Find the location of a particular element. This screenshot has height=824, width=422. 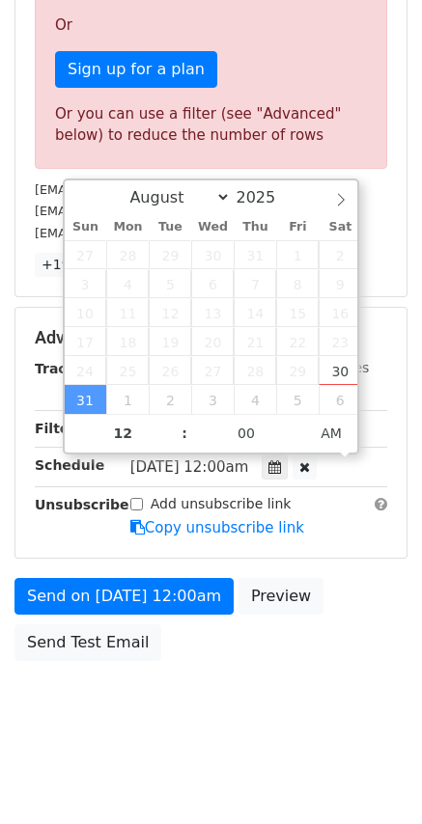

span: July 31, 2025 is located at coordinates (255, 255).